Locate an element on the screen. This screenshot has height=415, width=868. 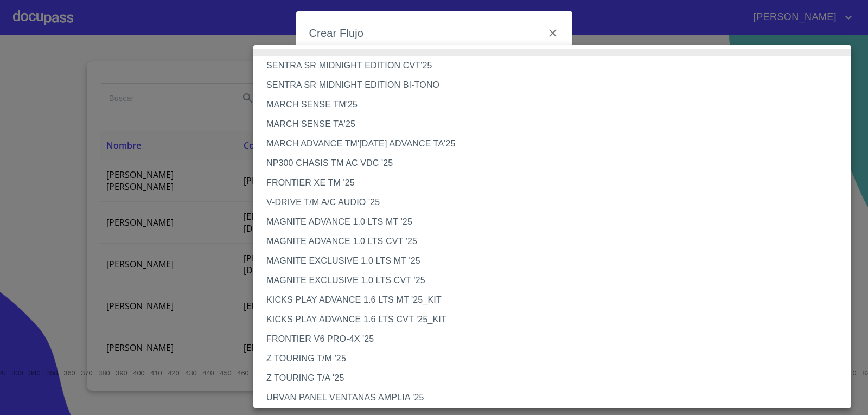
li: V-DRIVE T/M A/C AUDIO '25 is located at coordinates (556, 202).